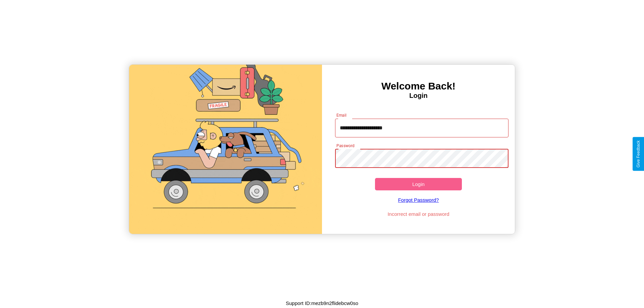 This screenshot has height=308, width=644. What do you see at coordinates (225, 149) in the screenshot?
I see `img: gif` at bounding box center [225, 149].